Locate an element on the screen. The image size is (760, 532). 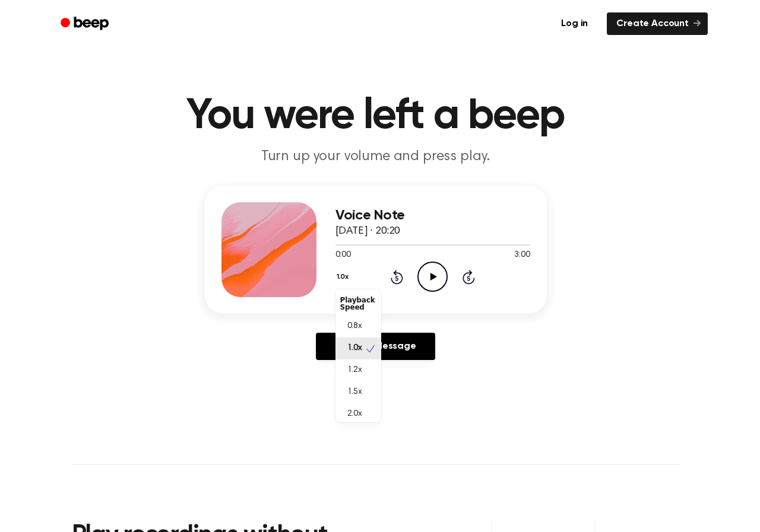
span: 2.0x is located at coordinates (354, 414).